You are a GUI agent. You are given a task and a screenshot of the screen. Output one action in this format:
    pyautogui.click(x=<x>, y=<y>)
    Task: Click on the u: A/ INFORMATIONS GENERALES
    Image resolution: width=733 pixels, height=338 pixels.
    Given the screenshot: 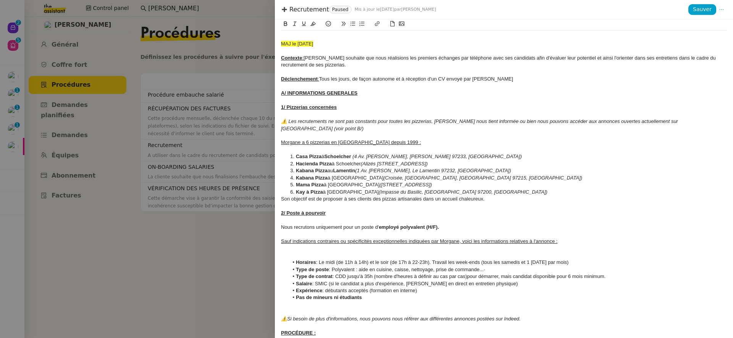 What is the action you would take?
    pyautogui.click(x=319, y=93)
    